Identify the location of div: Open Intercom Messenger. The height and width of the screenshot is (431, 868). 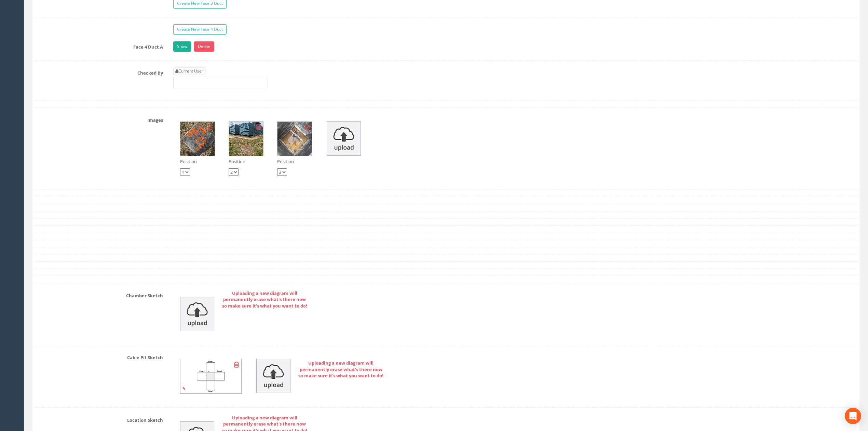
(853, 416).